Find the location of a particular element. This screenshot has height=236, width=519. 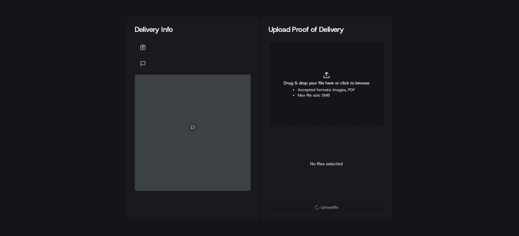

div: Upload Proof of Delivery is located at coordinates (326, 29).